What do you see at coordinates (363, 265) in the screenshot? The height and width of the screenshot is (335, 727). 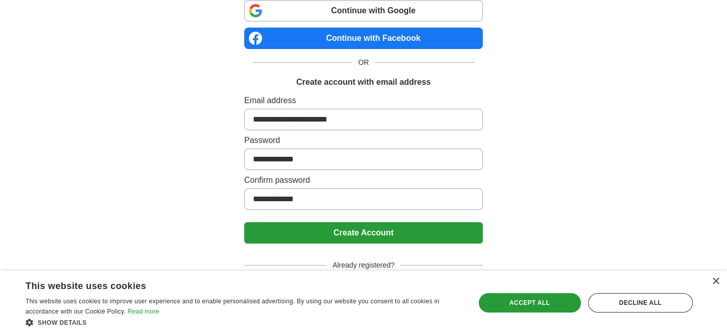 I see `span: Already registered?` at bounding box center [363, 265].